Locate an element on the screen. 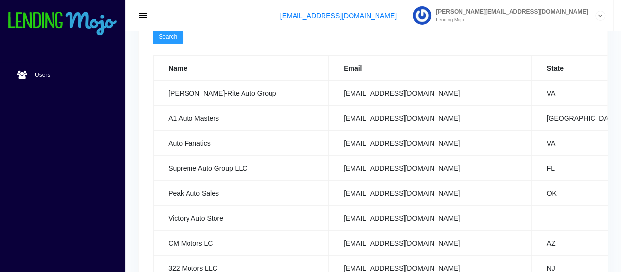 The image size is (621, 272). td: Auto Fanatics is located at coordinates (241, 143).